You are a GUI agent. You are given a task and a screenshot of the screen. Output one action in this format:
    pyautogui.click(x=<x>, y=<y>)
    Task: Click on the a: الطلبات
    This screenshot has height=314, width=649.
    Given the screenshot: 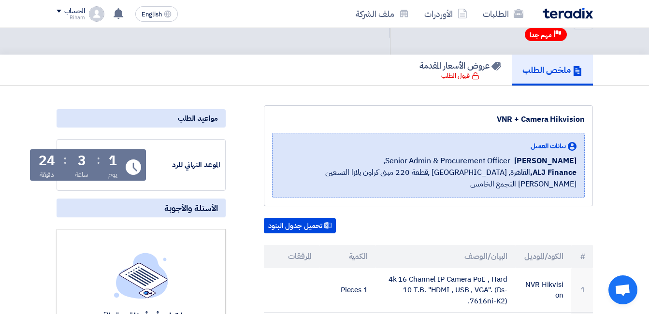 What is the action you would take?
    pyautogui.click(x=503, y=14)
    